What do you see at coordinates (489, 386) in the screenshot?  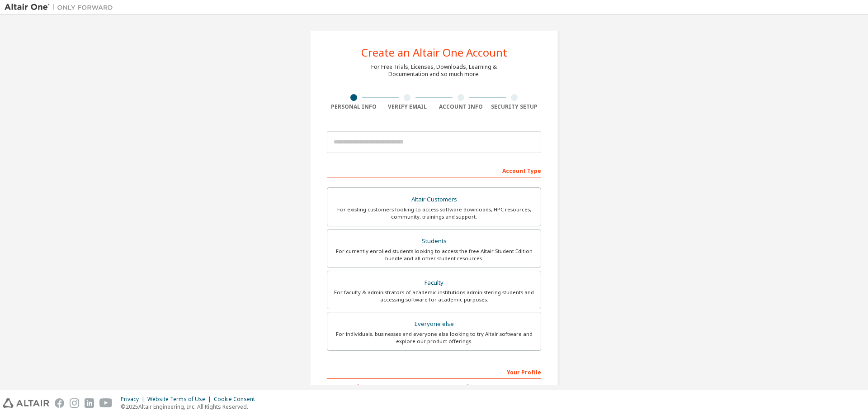 I see `label: Last Name` at bounding box center [489, 386].